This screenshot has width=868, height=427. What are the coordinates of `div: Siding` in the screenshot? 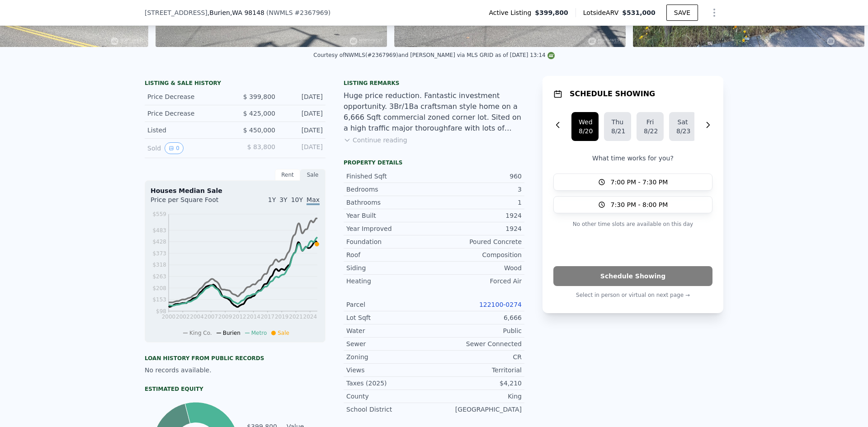 It's located at (390, 268).